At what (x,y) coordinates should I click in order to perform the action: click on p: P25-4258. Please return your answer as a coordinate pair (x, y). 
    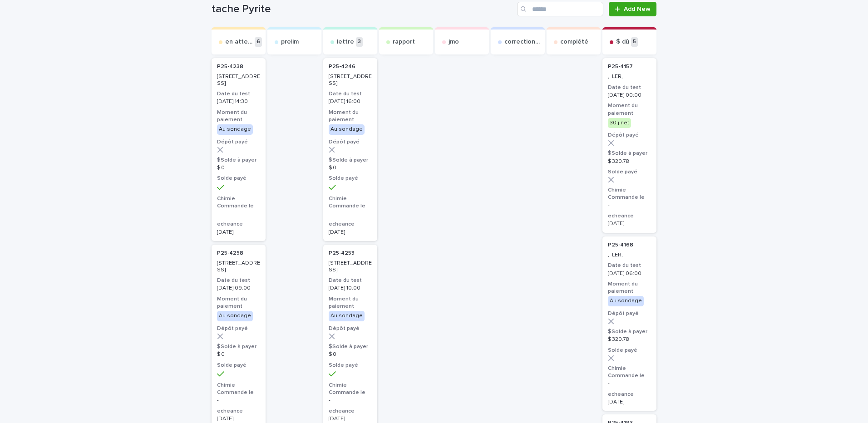
    Looking at the image, I should click on (230, 253).